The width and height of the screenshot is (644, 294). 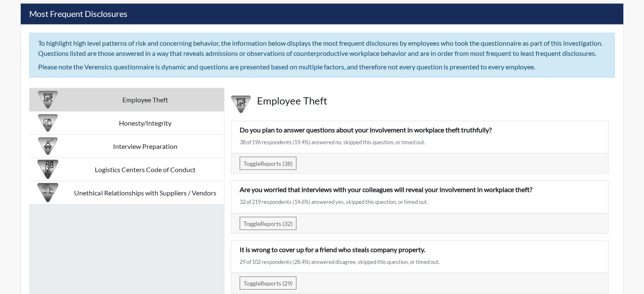 What do you see at coordinates (419, 142) in the screenshot?
I see `div: 38 of 196 respondents (19.4%) answered no, skipped this question, or timed out.` at bounding box center [419, 142].